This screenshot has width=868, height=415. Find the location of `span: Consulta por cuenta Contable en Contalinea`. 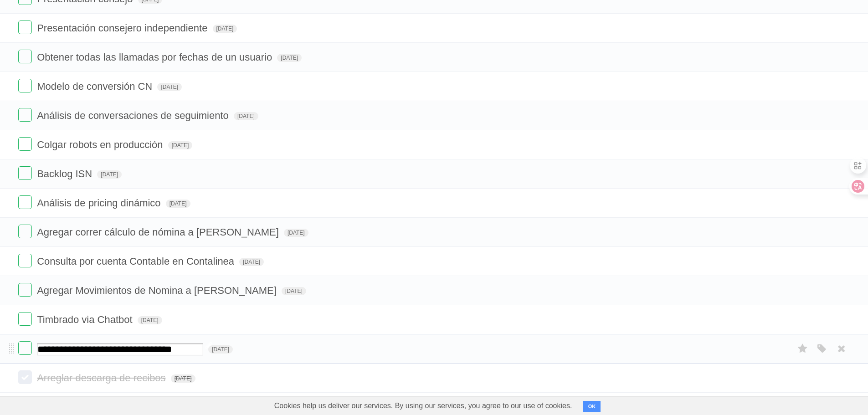

span: Consulta por cuenta Contable en Contalinea is located at coordinates (137, 261).